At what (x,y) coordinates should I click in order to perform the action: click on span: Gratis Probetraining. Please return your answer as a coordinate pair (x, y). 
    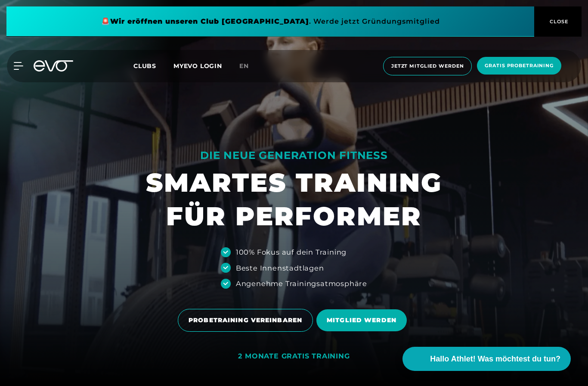
    Looking at the image, I should click on (519, 65).